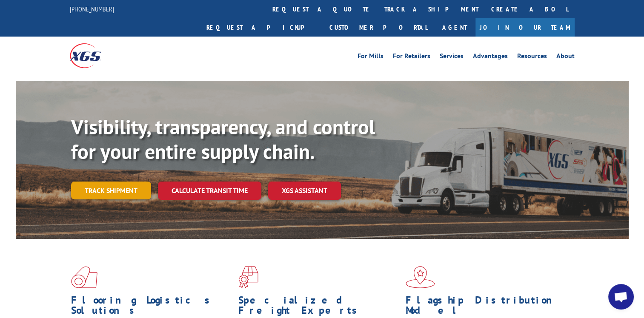 The image size is (644, 318). What do you see at coordinates (411, 57) in the screenshot?
I see `a: For Retailers` at bounding box center [411, 57].